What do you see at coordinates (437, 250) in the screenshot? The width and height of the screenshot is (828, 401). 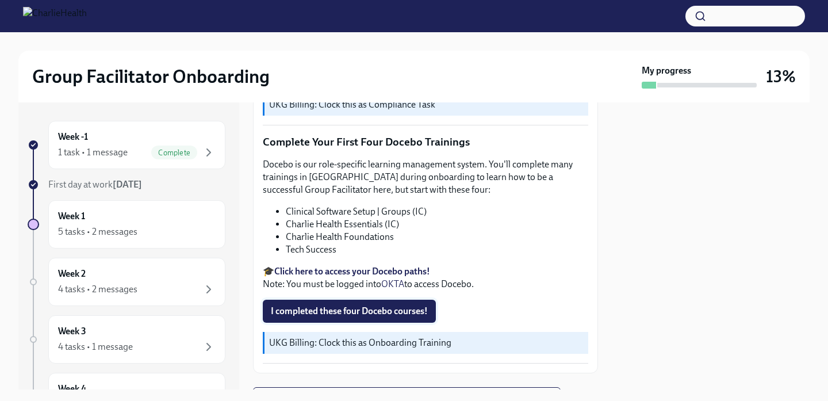 I see `li: Tech Success` at bounding box center [437, 250].